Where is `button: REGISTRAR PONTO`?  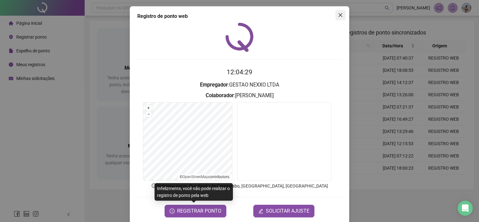
button: REGISTRAR PONTO is located at coordinates (195, 211).